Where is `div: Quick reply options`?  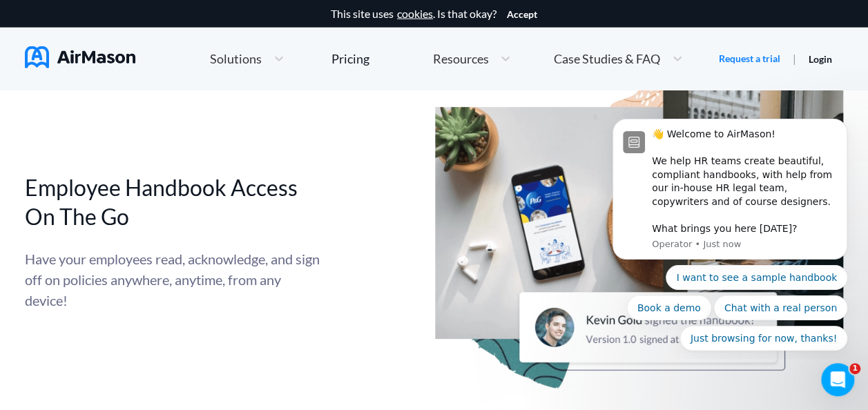
div: Quick reply options is located at coordinates (138, 199).